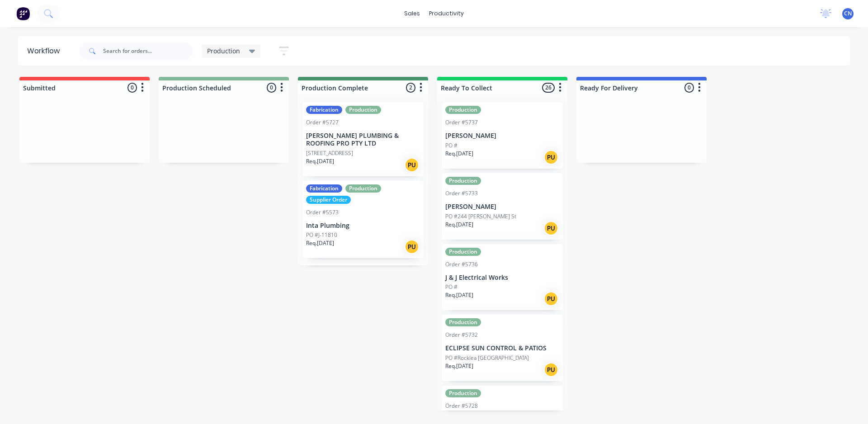 The width and height of the screenshot is (868, 424). I want to click on img: Factory, so click(23, 14).